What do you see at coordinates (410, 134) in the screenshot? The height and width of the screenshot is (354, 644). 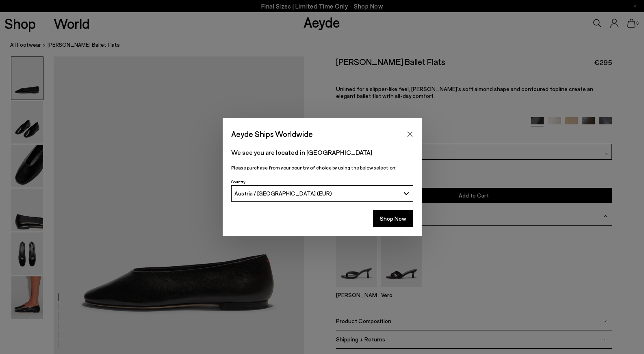 I see `button: Close` at bounding box center [410, 134].